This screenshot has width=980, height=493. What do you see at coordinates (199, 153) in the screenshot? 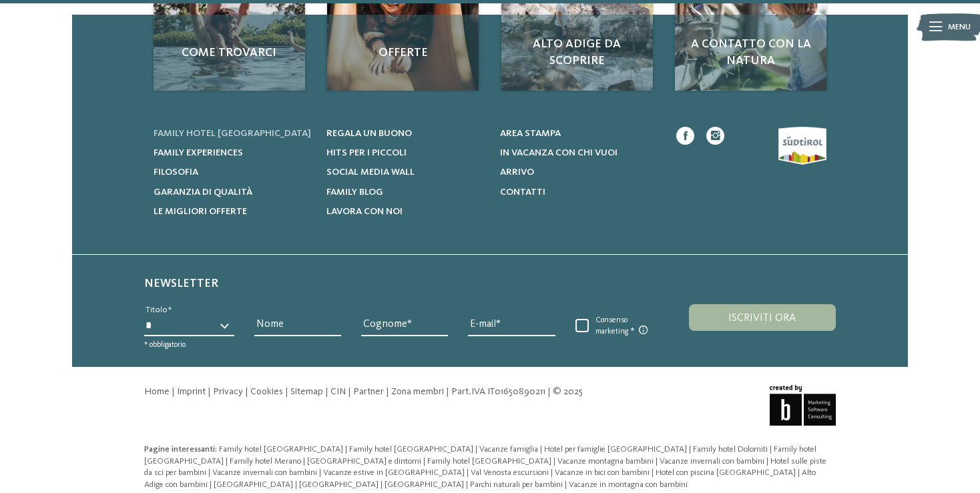
I see `span: Family experiences` at bounding box center [199, 153].